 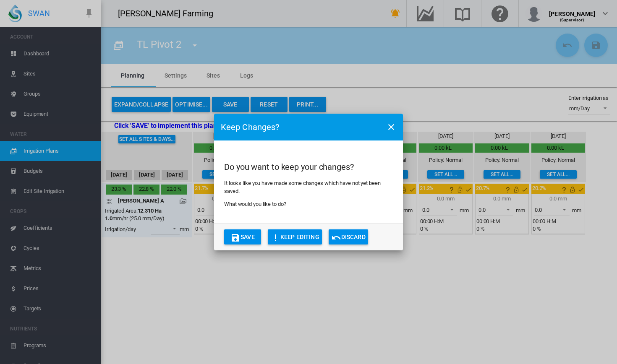 I want to click on h3: Keep Changes?, so click(x=250, y=127).